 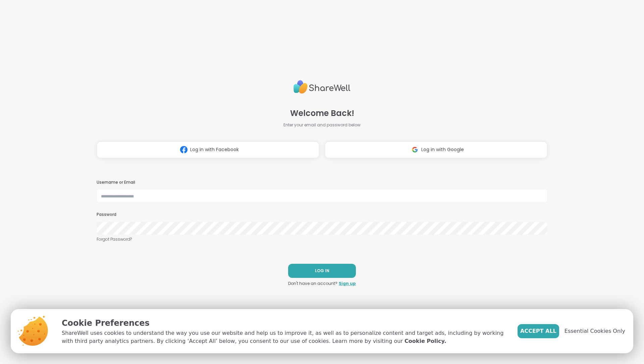 What do you see at coordinates (322, 214) in the screenshot?
I see `h3: Password` at bounding box center [322, 214].